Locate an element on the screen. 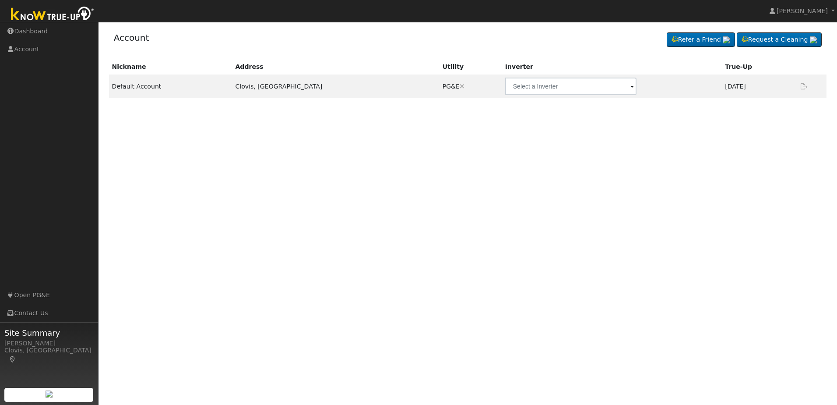  a: Disconnect is located at coordinates (462, 86).